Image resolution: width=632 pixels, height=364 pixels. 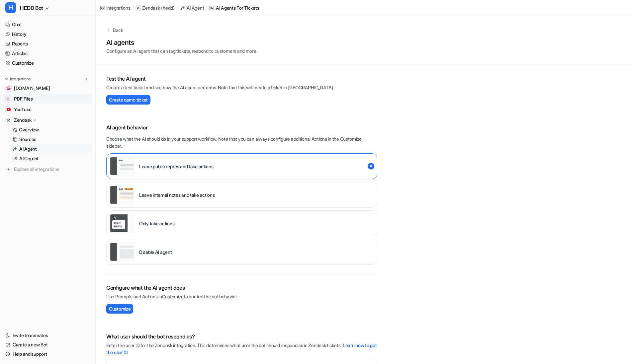 I want to click on a: Help and support, so click(x=48, y=354).